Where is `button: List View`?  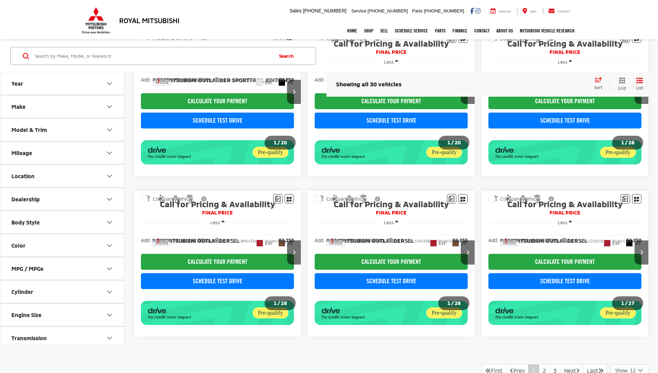
button: List View is located at coordinates (640, 84).